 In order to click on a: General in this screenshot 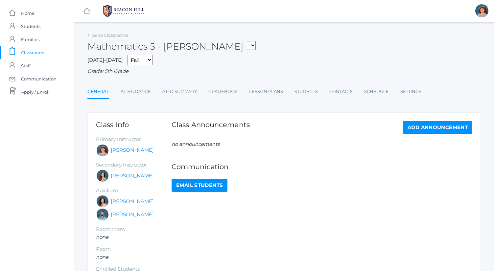, I will do `click(98, 92)`.